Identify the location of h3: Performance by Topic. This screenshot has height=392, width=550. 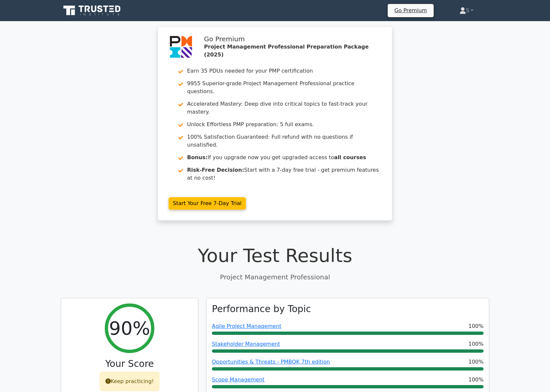
(262, 309).